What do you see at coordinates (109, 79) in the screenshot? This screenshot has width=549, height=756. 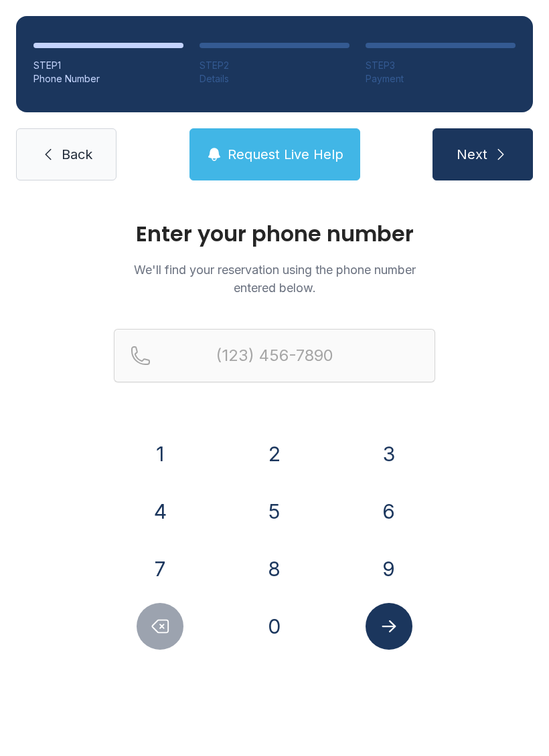 I see `div: Phone Number` at bounding box center [109, 79].